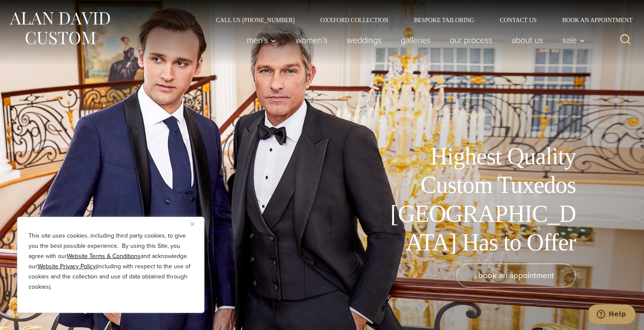  What do you see at coordinates (196, 224) in the screenshot?
I see `button: Close` at bounding box center [196, 224].